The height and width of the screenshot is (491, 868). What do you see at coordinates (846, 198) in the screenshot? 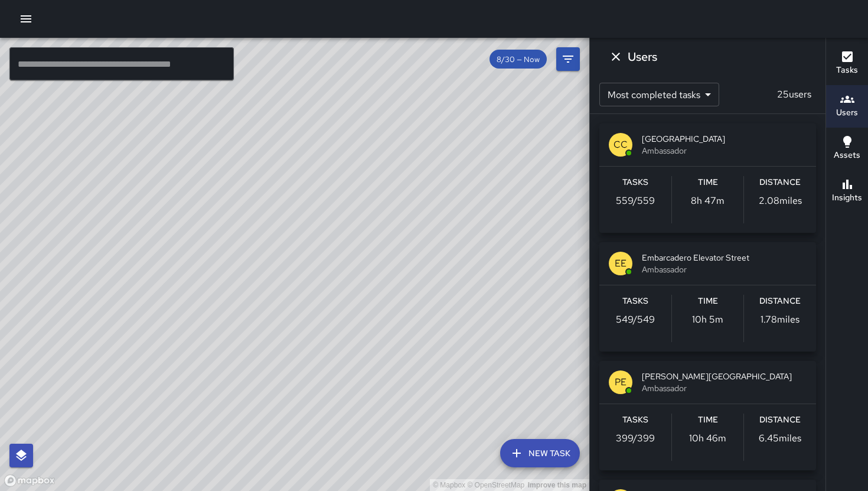
I see `h6: Insights` at bounding box center [846, 198].